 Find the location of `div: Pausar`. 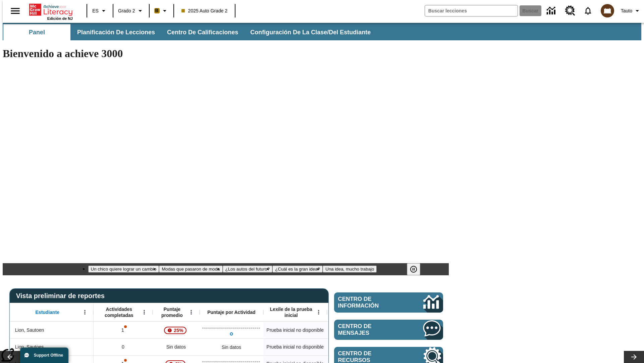

div: Pausar is located at coordinates (417, 269).